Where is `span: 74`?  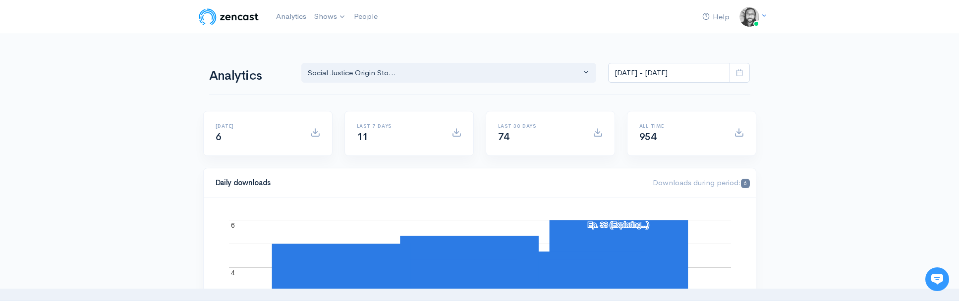
span: 74 is located at coordinates (504, 137).